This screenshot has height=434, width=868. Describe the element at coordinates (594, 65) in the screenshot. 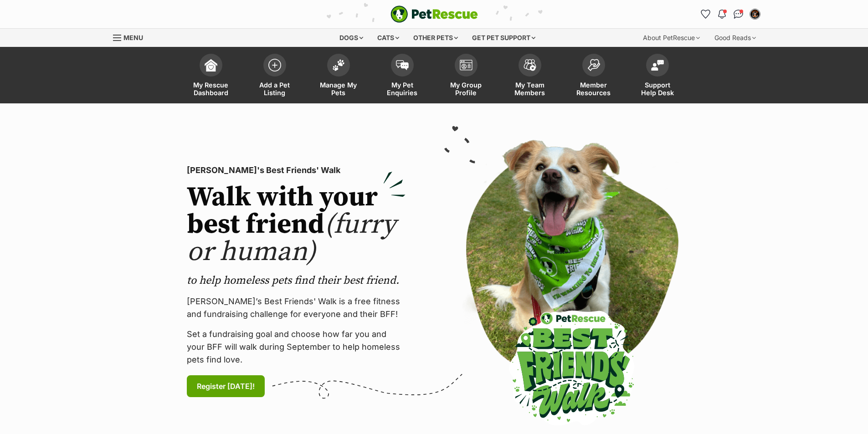

I see `img: member-resources-icon-8e73f808a243e03378d46382f2149f9095a855e16c252ad45f914b54edf8863c.svg` at that location.